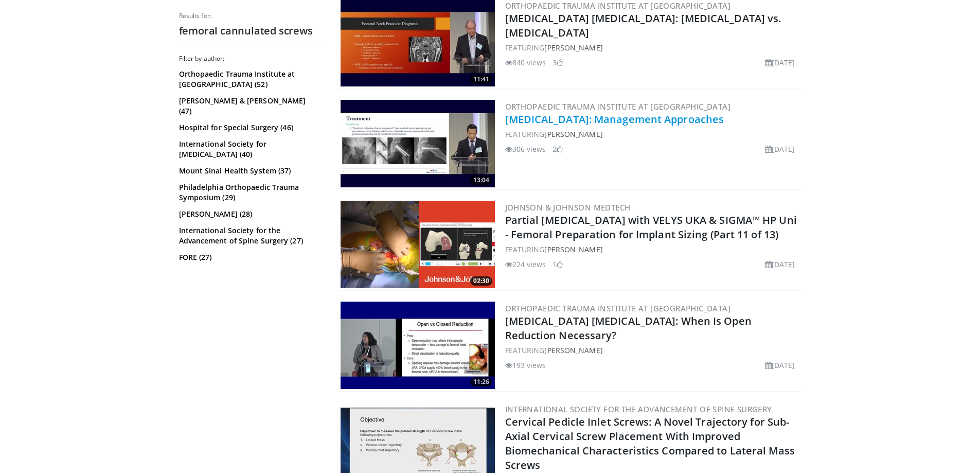 Image resolution: width=980 pixels, height=473 pixels. What do you see at coordinates (250, 192) in the screenshot?
I see `a: Philadelphia Orthopaedic Trauma Symposium (29)` at bounding box center [250, 192].